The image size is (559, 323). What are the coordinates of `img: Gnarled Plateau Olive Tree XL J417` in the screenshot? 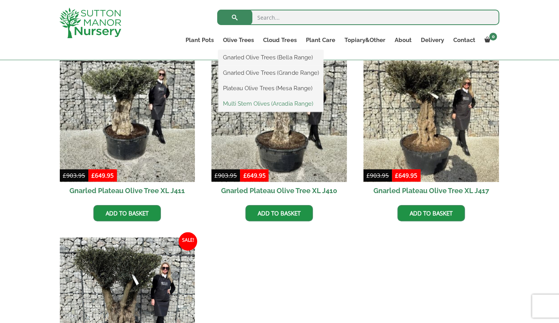 It's located at (431, 115).